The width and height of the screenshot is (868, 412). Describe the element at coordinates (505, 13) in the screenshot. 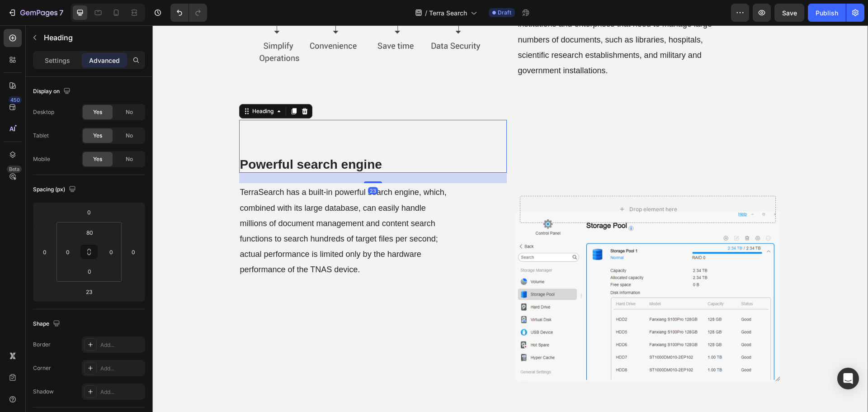

I see `span: Draft` at that location.